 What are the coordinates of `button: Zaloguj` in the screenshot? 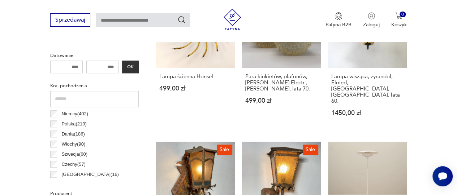 It's located at (371, 20).